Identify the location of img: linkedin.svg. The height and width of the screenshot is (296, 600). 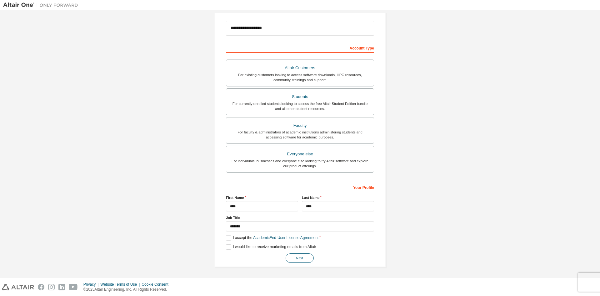
(62, 286).